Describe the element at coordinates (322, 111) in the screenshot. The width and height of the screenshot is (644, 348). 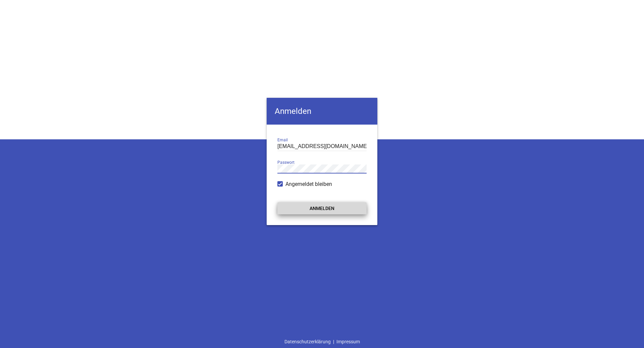
I see `h4: Anmelden` at that location.